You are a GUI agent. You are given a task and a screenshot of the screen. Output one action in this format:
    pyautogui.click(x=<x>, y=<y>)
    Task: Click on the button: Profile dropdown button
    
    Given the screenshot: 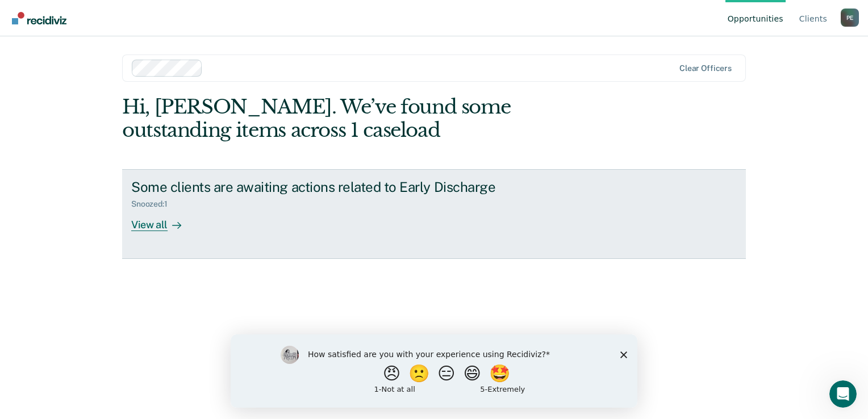 What is the action you would take?
    pyautogui.click(x=850, y=18)
    